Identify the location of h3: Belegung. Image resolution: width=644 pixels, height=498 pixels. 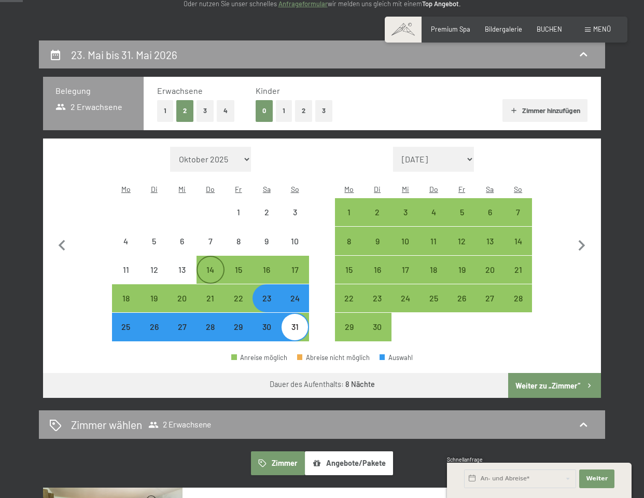
(93, 91).